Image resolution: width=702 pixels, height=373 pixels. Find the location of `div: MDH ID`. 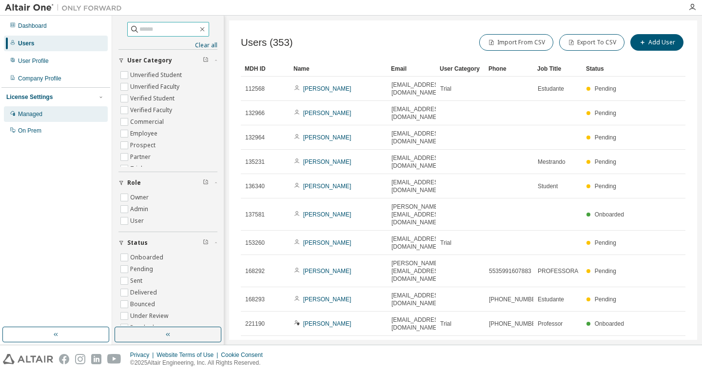

div: MDH ID is located at coordinates (265, 69).